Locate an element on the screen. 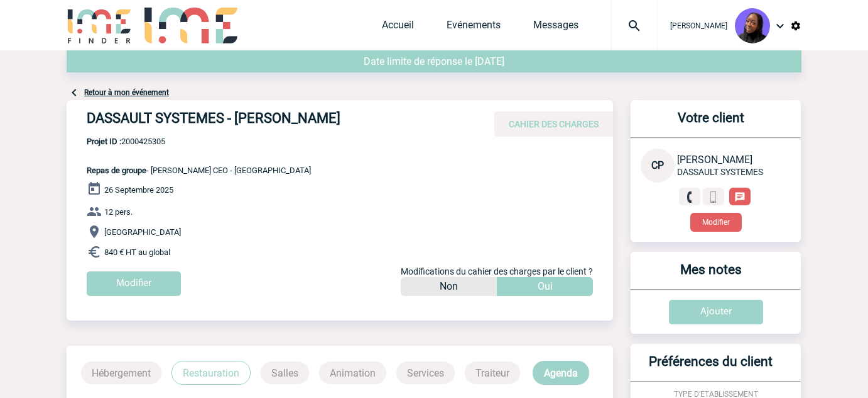 The height and width of the screenshot is (398, 868). span: 26 Septembre 2025 is located at coordinates (139, 190).